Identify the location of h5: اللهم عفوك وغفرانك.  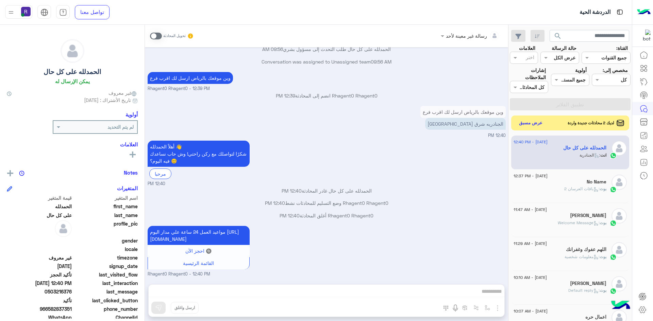
(586, 250).